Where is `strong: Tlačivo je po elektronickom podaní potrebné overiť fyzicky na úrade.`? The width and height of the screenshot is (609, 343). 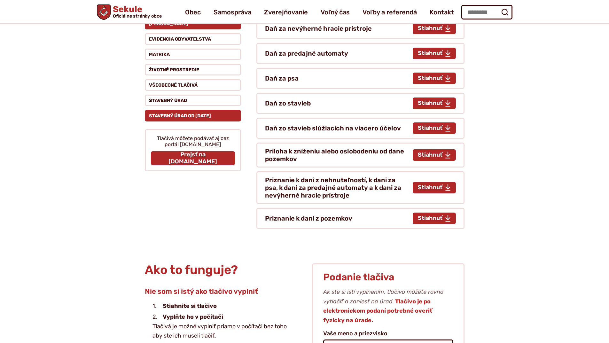 strong: Tlačivo je po elektronickom podaní potrebné overiť fyzicky na úrade. is located at coordinates (377, 311).